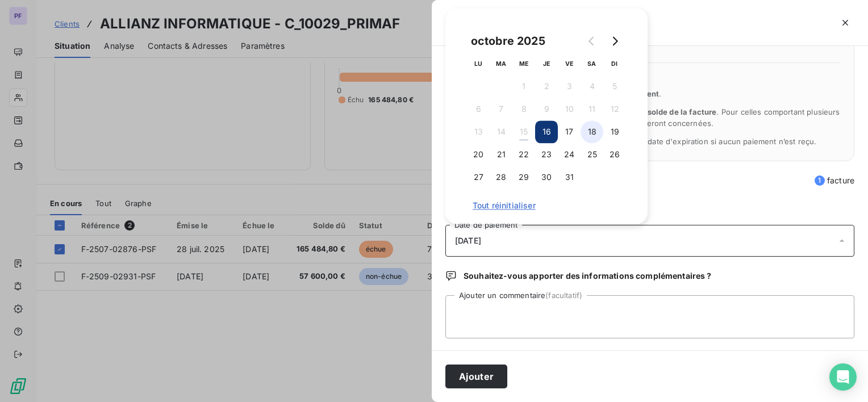 The width and height of the screenshot is (868, 402). What do you see at coordinates (587, 276) in the screenshot?
I see `span: Souhaitez-vous apporter des informations complémentaires ?` at bounding box center [587, 276].